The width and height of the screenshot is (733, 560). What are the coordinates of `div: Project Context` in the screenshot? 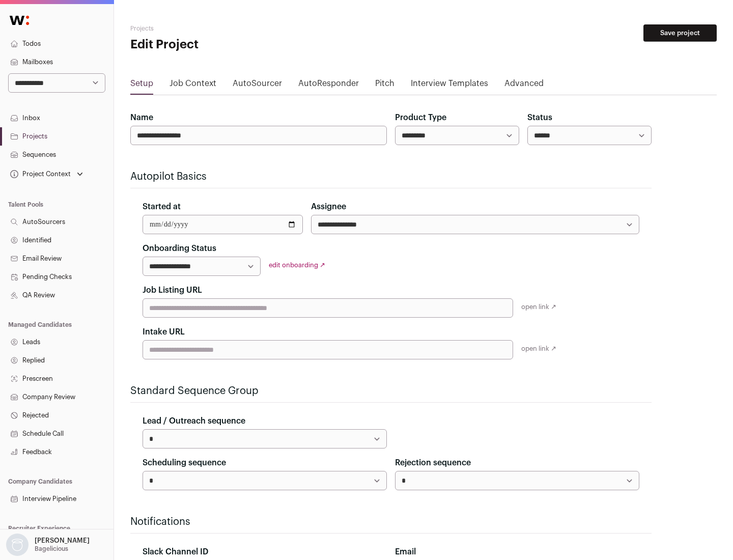 It's located at (40, 174).